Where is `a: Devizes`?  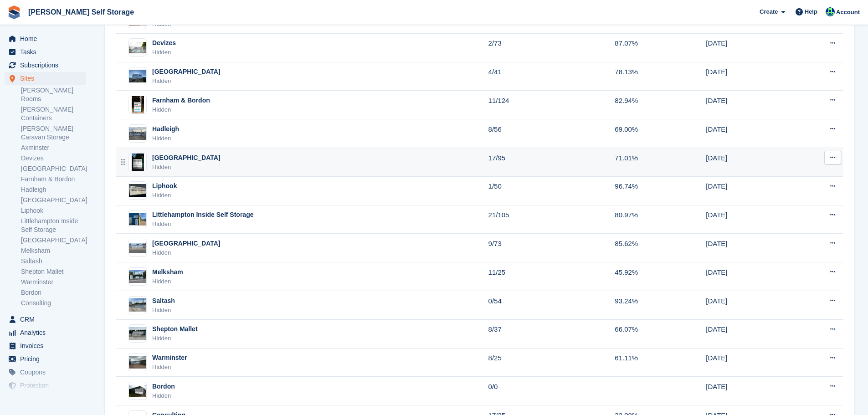 a: Devizes is located at coordinates (53, 158).